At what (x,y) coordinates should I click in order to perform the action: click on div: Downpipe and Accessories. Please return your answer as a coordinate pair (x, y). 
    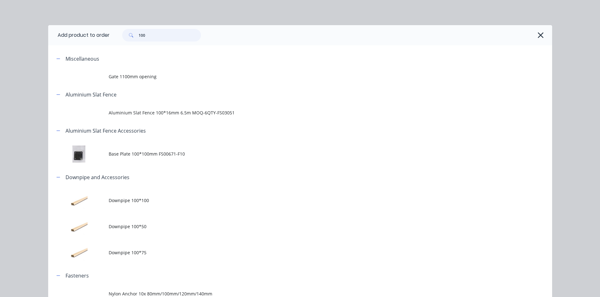
    Looking at the image, I should click on (97, 178).